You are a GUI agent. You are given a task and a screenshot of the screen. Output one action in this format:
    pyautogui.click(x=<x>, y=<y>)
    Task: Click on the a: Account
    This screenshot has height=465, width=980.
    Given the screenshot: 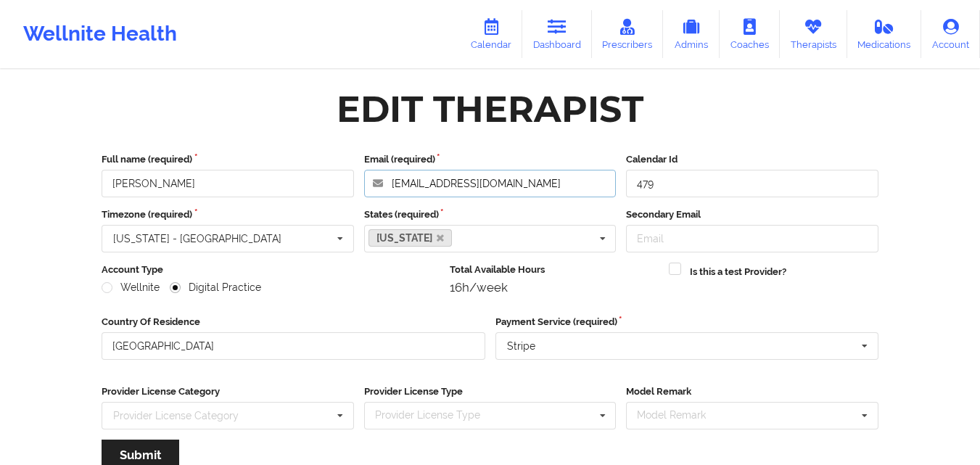 What is the action you would take?
    pyautogui.click(x=950, y=34)
    